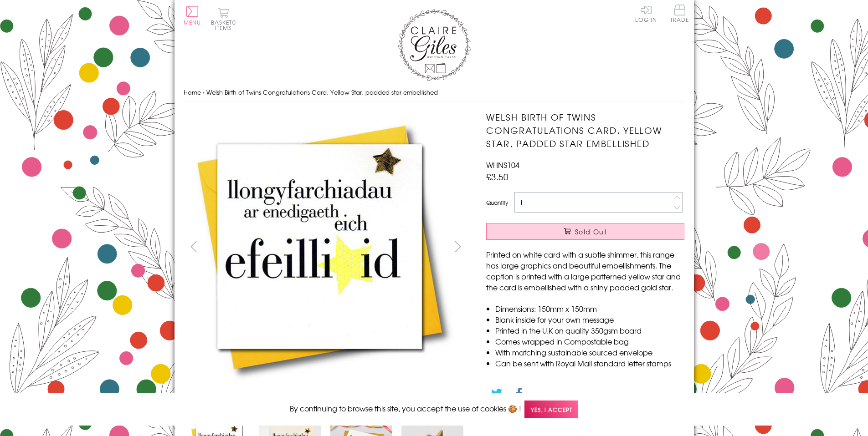 This screenshot has height=436, width=868. I want to click on li: Dimensions: 150mm x 150mm, so click(589, 309).